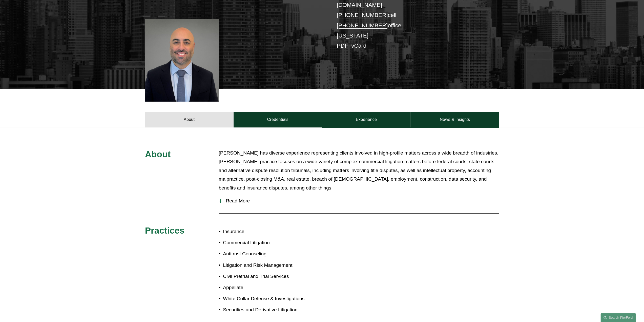  What do you see at coordinates (359, 201) in the screenshot?
I see `button: Read More` at bounding box center [359, 201].